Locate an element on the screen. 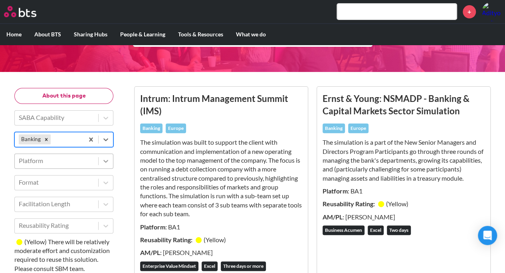  label: About BTS is located at coordinates (48, 34).